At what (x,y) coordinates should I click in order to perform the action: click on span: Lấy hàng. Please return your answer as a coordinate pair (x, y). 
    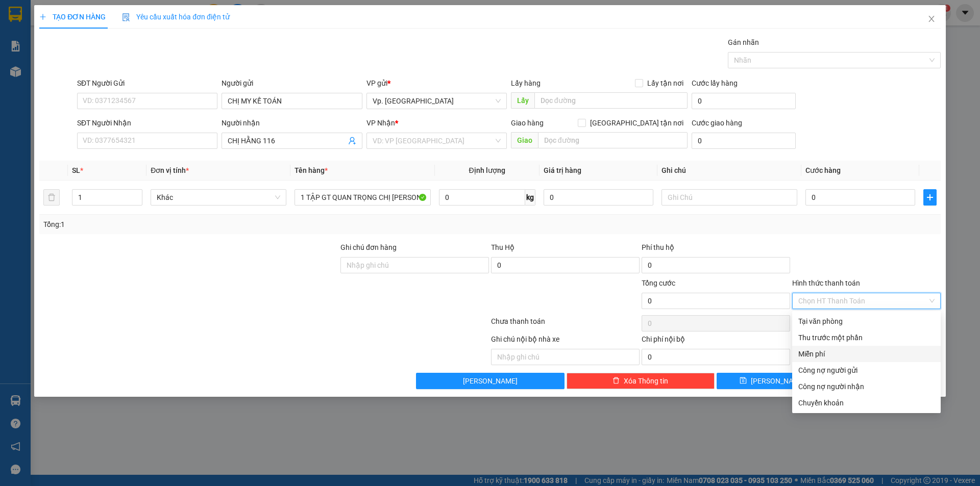
    Looking at the image, I should click on (526, 84).